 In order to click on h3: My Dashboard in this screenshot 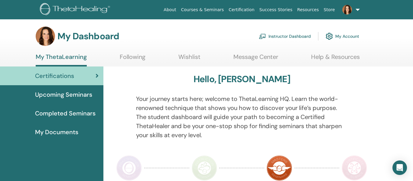, I will do `click(88, 36)`.